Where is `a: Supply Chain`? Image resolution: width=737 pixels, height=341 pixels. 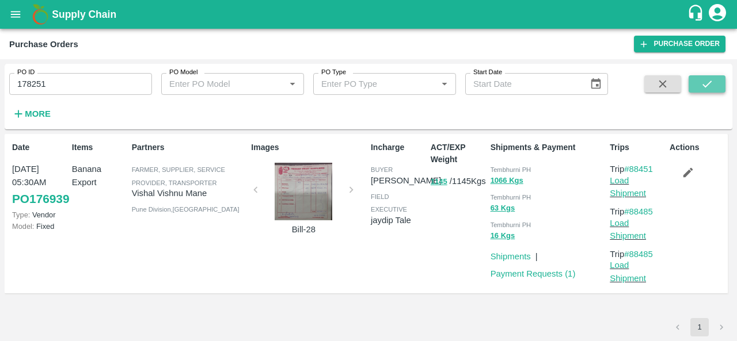 a: Supply Chain is located at coordinates (369, 14).